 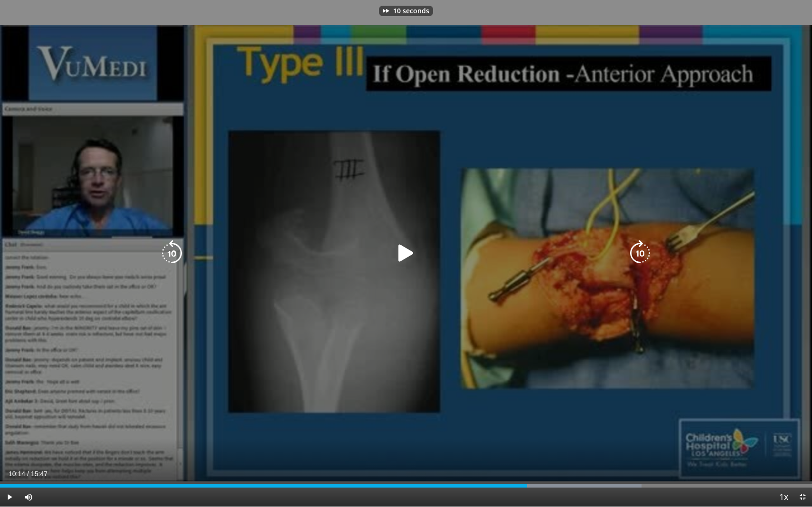 What do you see at coordinates (802, 497) in the screenshot?
I see `button: Exit Fullscreen` at bounding box center [802, 497].